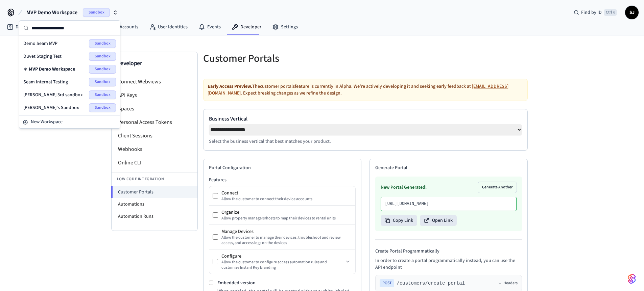  Describe the element at coordinates (70, 76) in the screenshot. I see `div: Suggestions` at that location.